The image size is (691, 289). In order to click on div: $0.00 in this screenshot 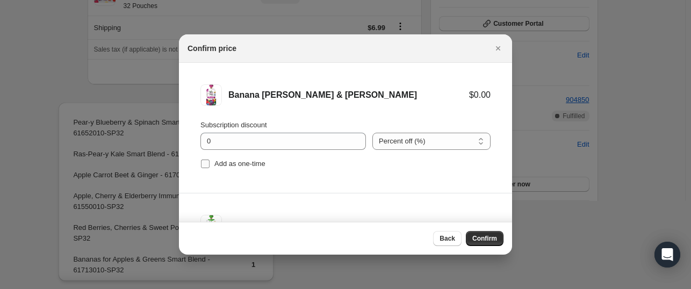, I will do `click(480, 95)`.